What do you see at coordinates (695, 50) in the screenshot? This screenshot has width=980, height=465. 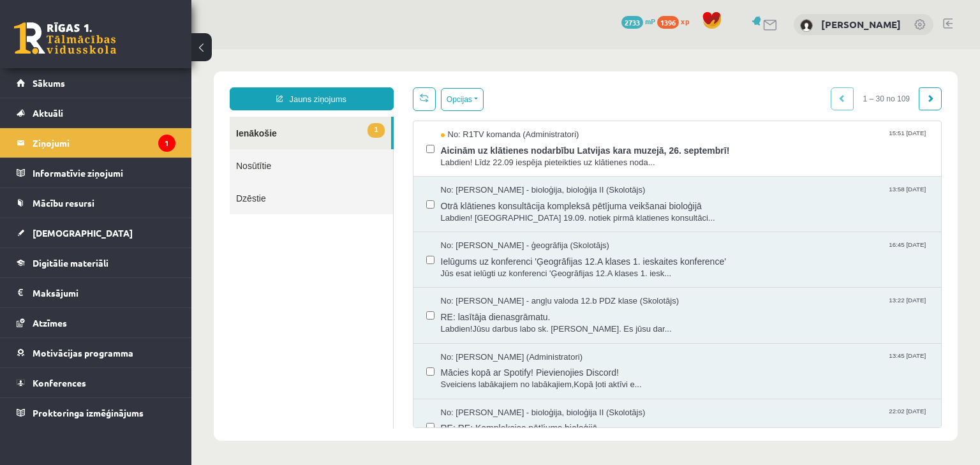 I see `span: 1 – 30 no 109` at bounding box center [695, 50].